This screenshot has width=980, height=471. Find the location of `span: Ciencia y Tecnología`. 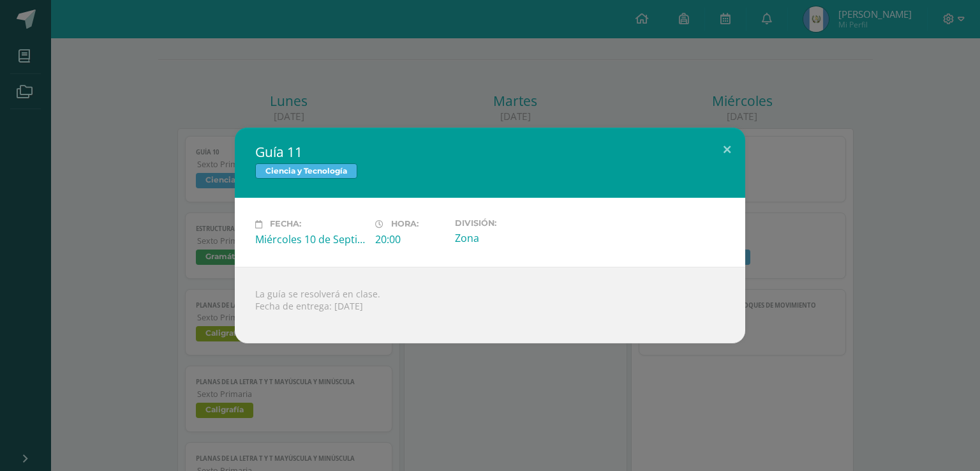

span: Ciencia y Tecnología is located at coordinates (306, 171).